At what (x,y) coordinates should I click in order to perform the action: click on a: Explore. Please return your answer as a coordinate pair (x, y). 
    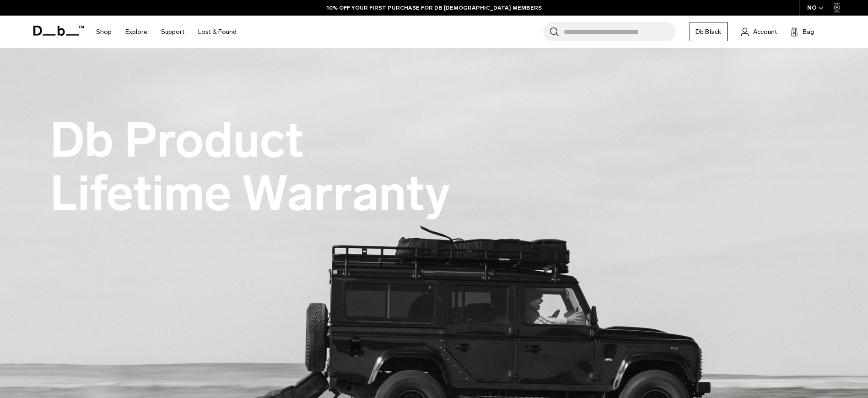
    Looking at the image, I should click on (136, 32).